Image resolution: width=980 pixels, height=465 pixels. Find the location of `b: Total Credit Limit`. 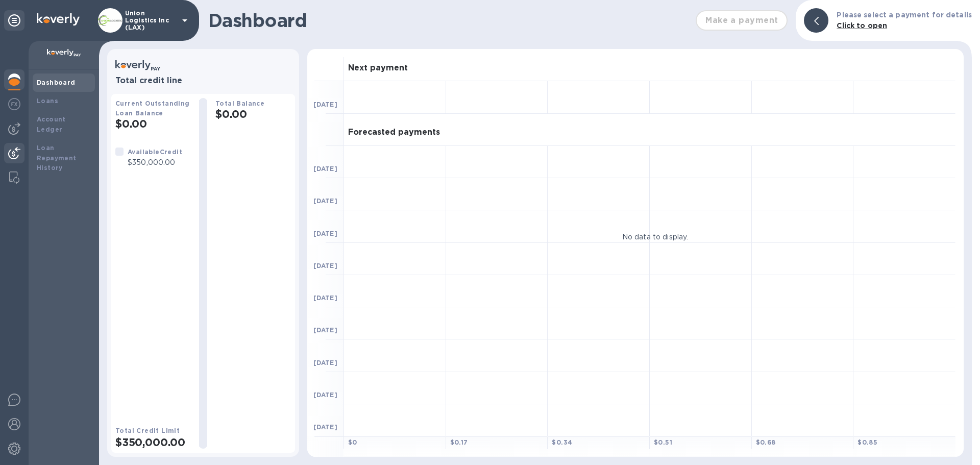

b: Total Credit Limit is located at coordinates (148, 431).